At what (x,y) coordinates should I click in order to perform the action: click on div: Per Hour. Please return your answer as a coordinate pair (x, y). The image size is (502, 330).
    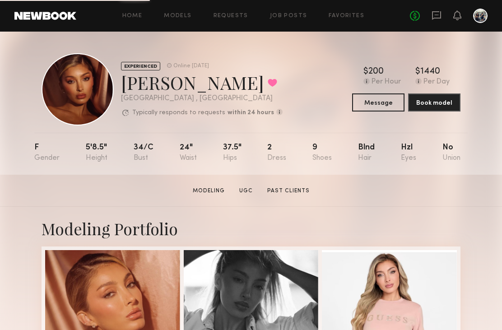
    Looking at the image, I should click on (386, 82).